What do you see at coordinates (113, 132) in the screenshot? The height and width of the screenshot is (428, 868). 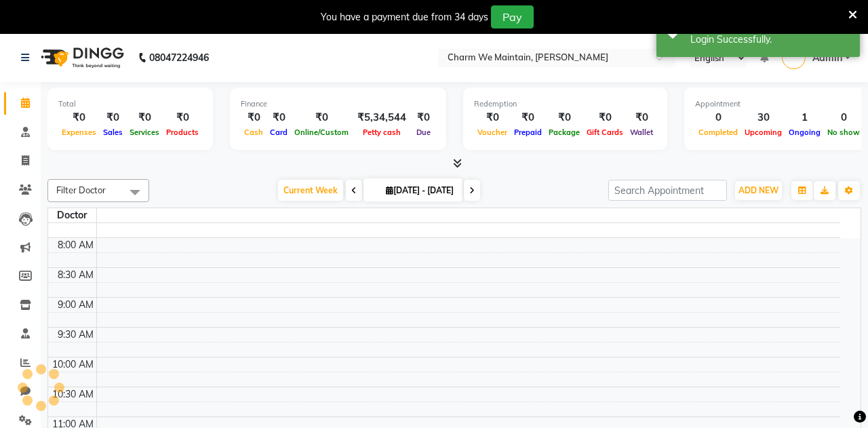 I see `span: Sales` at bounding box center [113, 132].